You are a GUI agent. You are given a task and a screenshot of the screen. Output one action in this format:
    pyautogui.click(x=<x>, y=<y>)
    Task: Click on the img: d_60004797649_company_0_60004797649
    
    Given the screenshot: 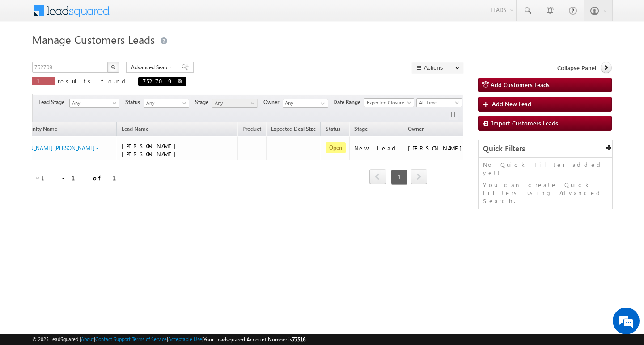 What is the action you would take?
    pyautogui.click(x=26, y=53)
    